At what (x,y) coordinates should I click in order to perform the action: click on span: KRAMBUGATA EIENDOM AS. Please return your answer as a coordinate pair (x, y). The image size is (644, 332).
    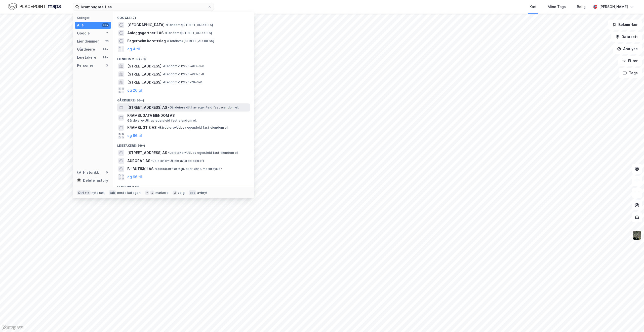
    Looking at the image, I should click on (188, 116).